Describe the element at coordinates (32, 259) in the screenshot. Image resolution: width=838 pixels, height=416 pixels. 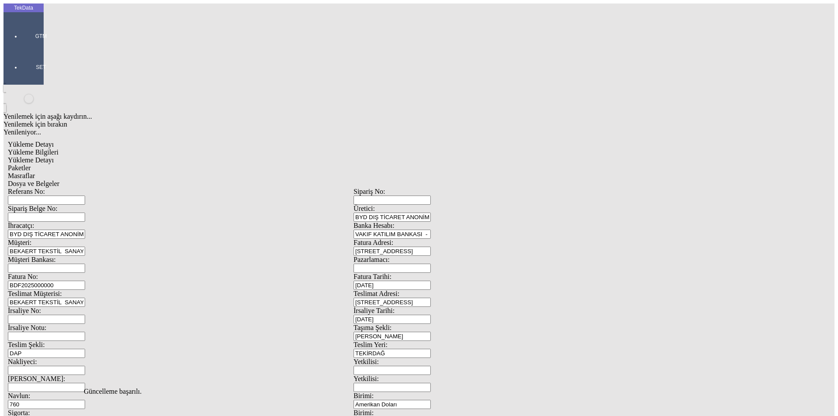
I see `span: Müşteri Bankası:` at that location.